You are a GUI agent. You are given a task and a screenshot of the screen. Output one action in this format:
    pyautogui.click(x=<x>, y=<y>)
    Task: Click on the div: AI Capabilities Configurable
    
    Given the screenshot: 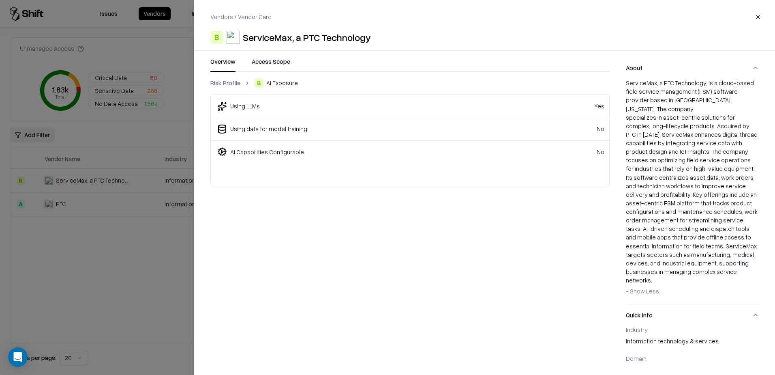 What is the action you would take?
    pyautogui.click(x=267, y=152)
    